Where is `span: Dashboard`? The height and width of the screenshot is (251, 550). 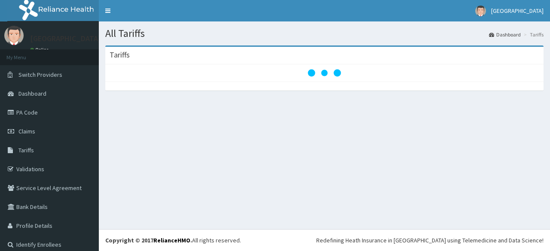 span: Dashboard is located at coordinates (32, 94).